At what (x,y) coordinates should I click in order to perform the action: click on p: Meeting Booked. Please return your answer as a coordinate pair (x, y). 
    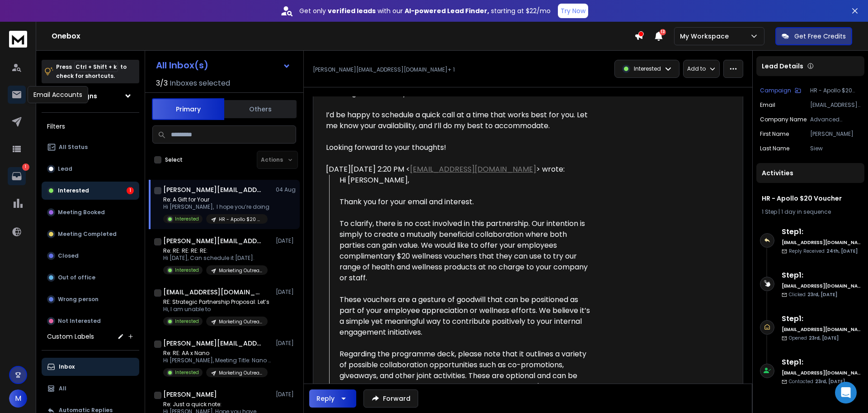
    Looking at the image, I should click on (82, 212).